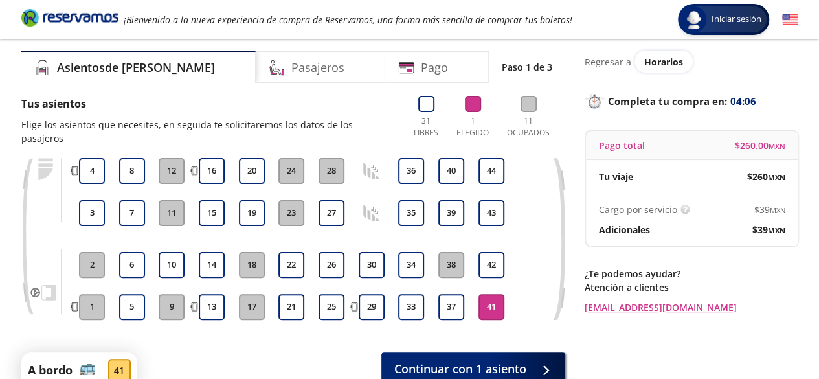 This screenshot has width=819, height=379. What do you see at coordinates (451, 213) in the screenshot?
I see `button: 39` at bounding box center [451, 213].